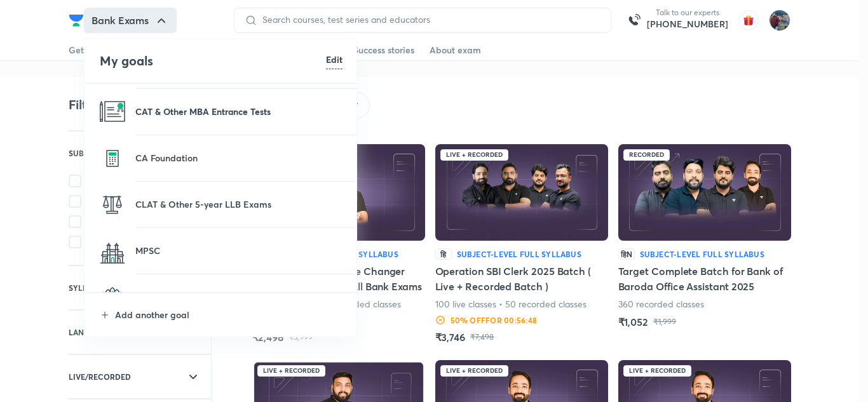 The image size is (868, 402). I want to click on p: CLAT & Other 5-year LLB Exams, so click(239, 204).